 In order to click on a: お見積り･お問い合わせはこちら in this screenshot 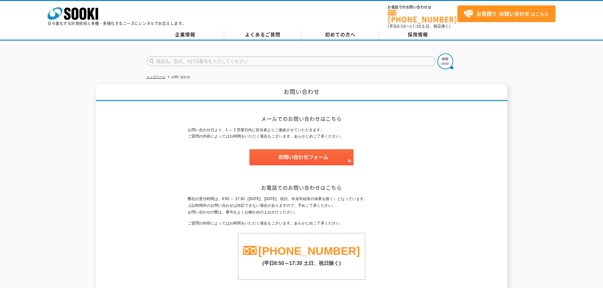, I will do `click(506, 14)`.